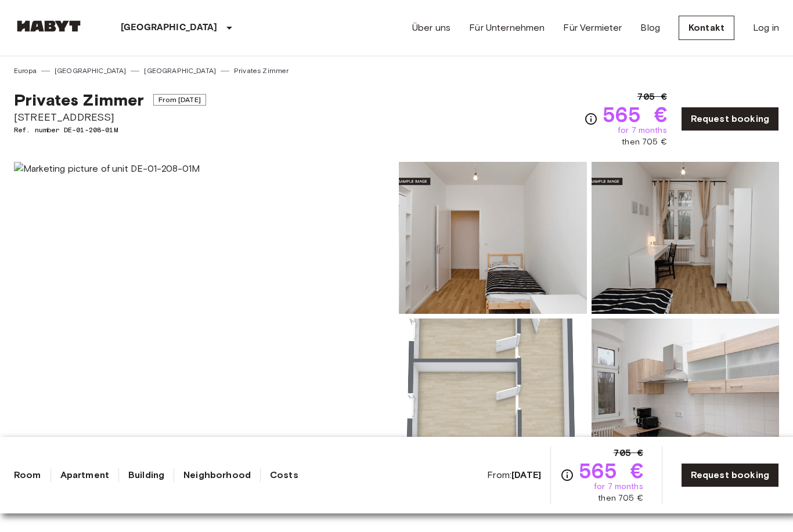 The image size is (793, 532). Describe the element at coordinates (513, 476) in the screenshot. I see `span: From:` at that location.